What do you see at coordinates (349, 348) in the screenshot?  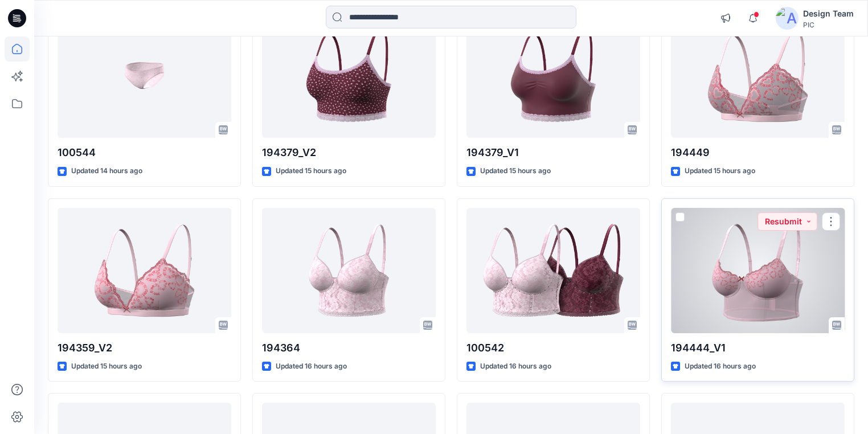 I see `p: 194364` at bounding box center [349, 348].